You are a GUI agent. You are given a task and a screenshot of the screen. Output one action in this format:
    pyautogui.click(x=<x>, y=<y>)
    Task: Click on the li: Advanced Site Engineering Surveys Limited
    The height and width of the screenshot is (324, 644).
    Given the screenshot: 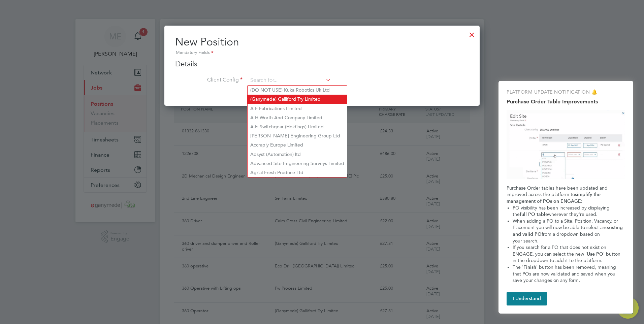 What is the action you would take?
    pyautogui.click(x=297, y=163)
    